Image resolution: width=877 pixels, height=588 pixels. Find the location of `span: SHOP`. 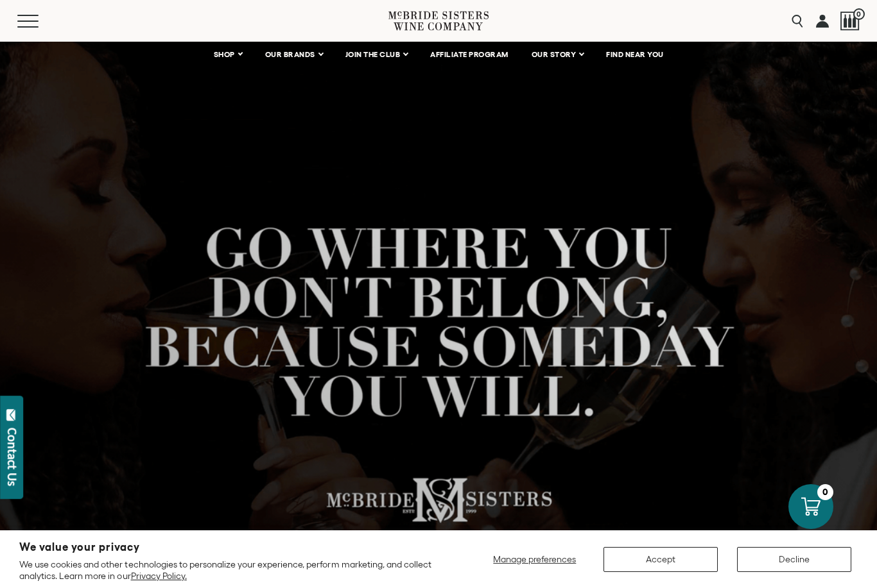

span: SHOP is located at coordinates (225, 55).